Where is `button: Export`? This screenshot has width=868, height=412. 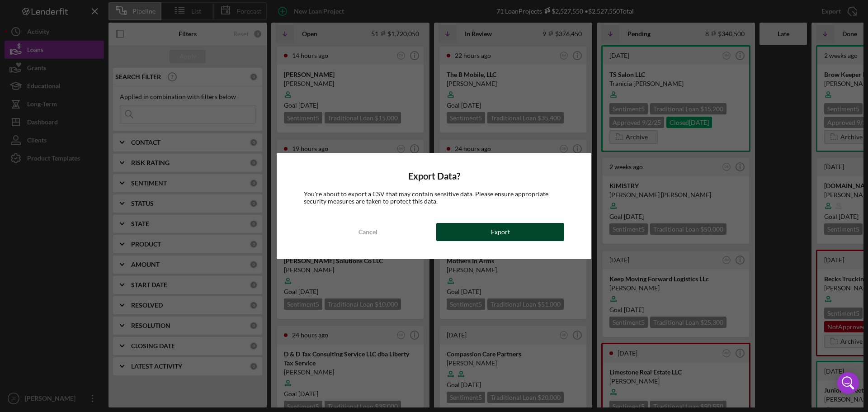
button: Export is located at coordinates (500, 232).